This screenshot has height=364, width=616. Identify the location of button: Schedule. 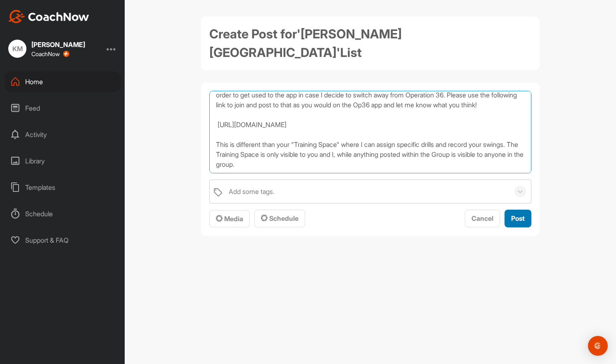
(280, 218).